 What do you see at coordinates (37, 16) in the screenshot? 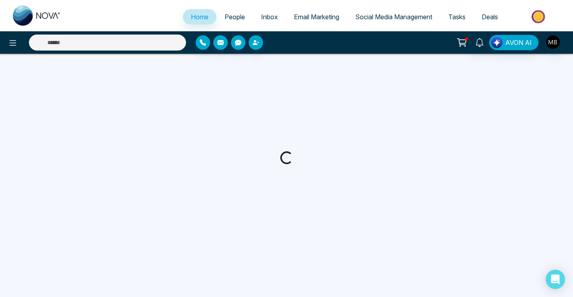
I see `img: Nova CRM Logo` at bounding box center [37, 16].